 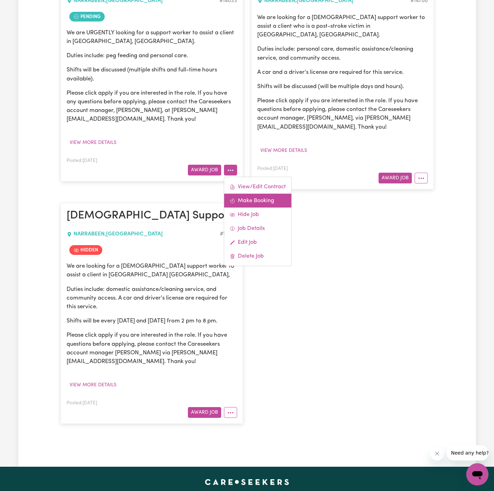 I want to click on a: Job Details, so click(x=258, y=229).